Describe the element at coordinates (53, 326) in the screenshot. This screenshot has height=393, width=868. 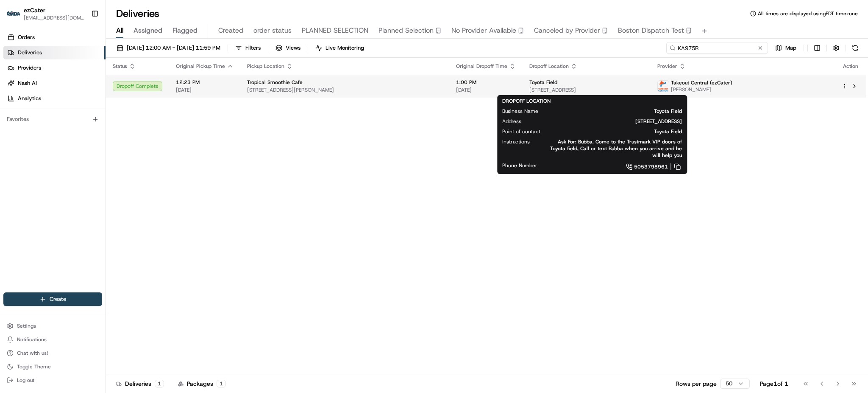
I see `button: Settings` at that location.